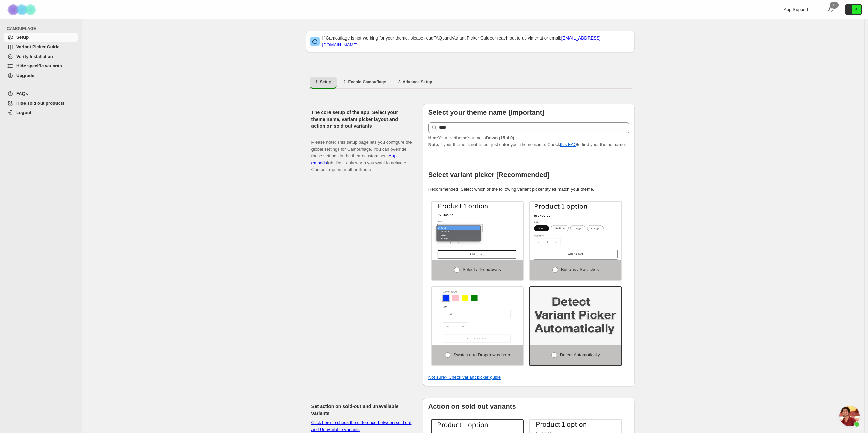 The height and width of the screenshot is (433, 868). Describe the element at coordinates (434, 138) in the screenshot. I see `strong: Hint:` at that location.